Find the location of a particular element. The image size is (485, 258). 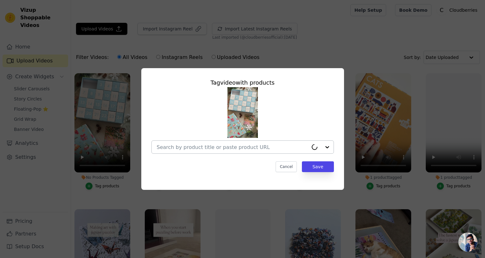

div: Tag video with products is located at coordinates (243, 83).